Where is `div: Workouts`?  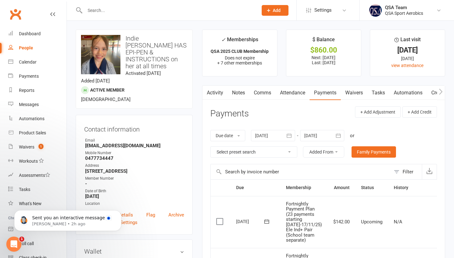
div: Workouts is located at coordinates (28, 161).